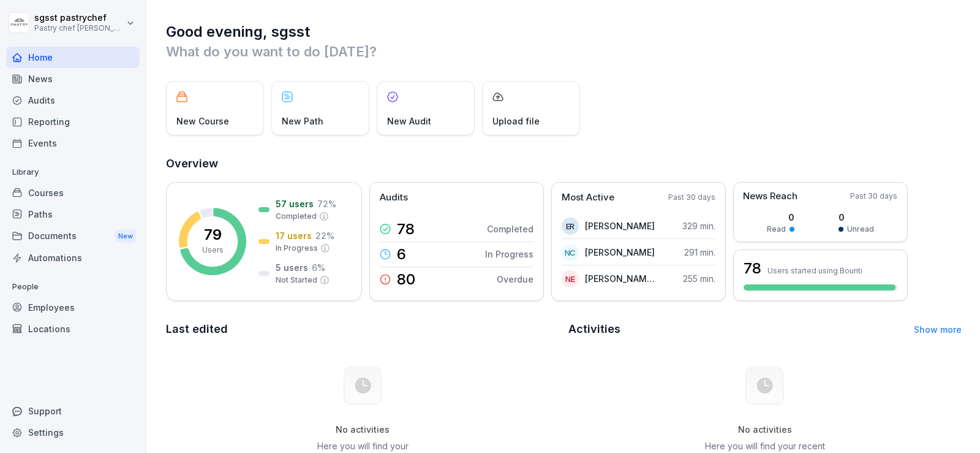 The image size is (980, 453). Describe the element at coordinates (73, 100) in the screenshot. I see `div: Audits` at that location.